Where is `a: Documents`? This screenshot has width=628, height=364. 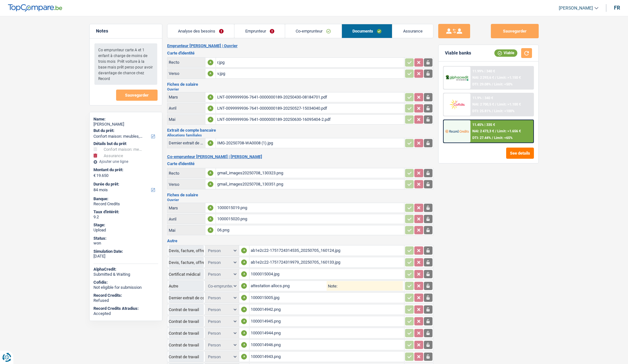
a: Documents is located at coordinates (367, 31).